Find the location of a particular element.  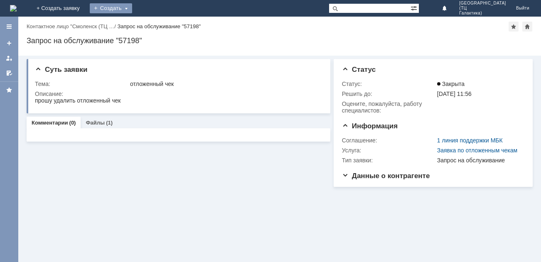

div: Тип заявки: is located at coordinates (388, 160).